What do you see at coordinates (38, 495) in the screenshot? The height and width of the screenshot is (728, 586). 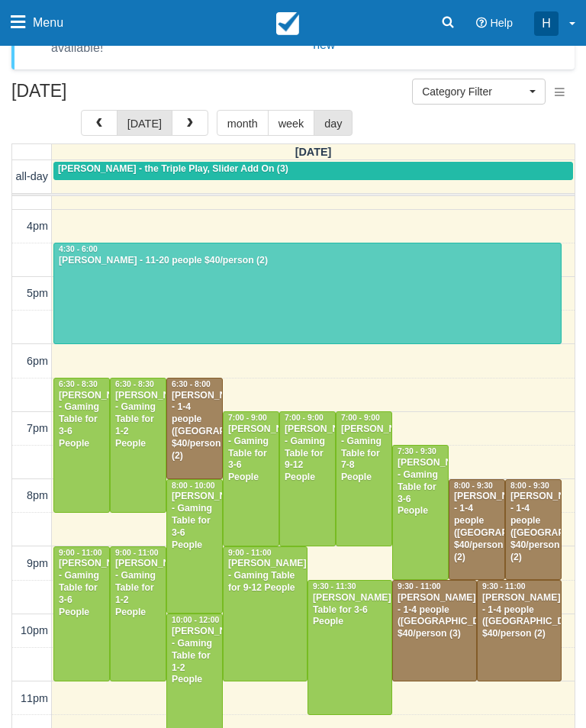 I see `span: 8pm` at bounding box center [38, 495].